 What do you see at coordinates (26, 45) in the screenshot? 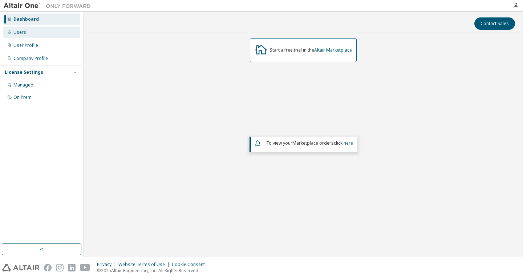
I see `div: User Profile` at bounding box center [26, 45].